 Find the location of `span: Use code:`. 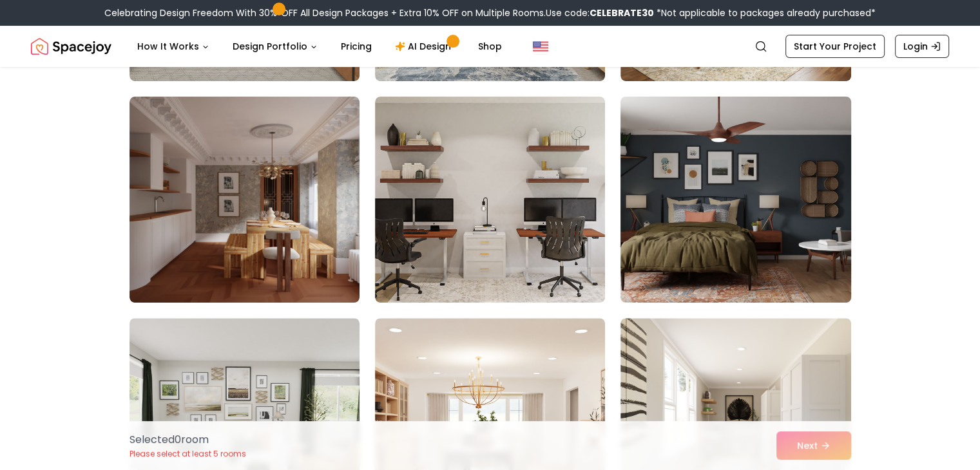

span: Use code: is located at coordinates (600, 13).